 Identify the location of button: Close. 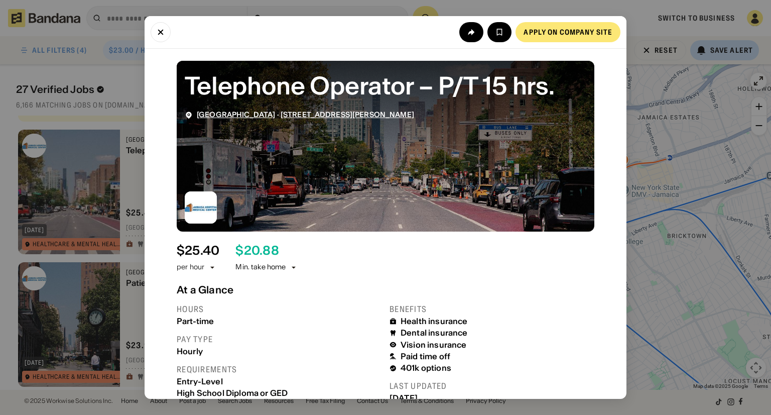
(161, 32).